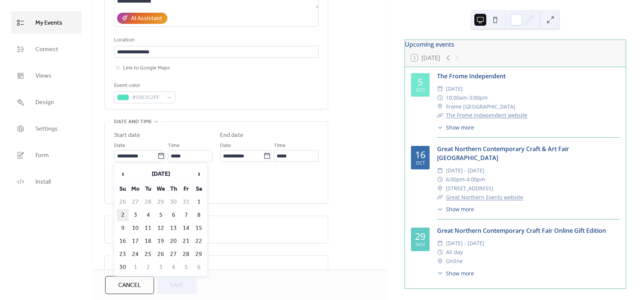  I want to click on td: 24, so click(136, 254).